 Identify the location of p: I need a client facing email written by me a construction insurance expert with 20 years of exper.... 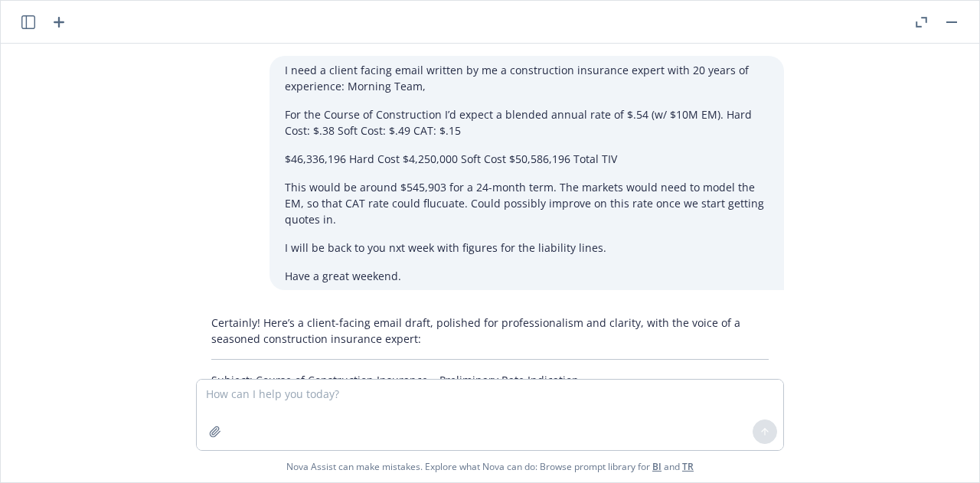
(527, 78).